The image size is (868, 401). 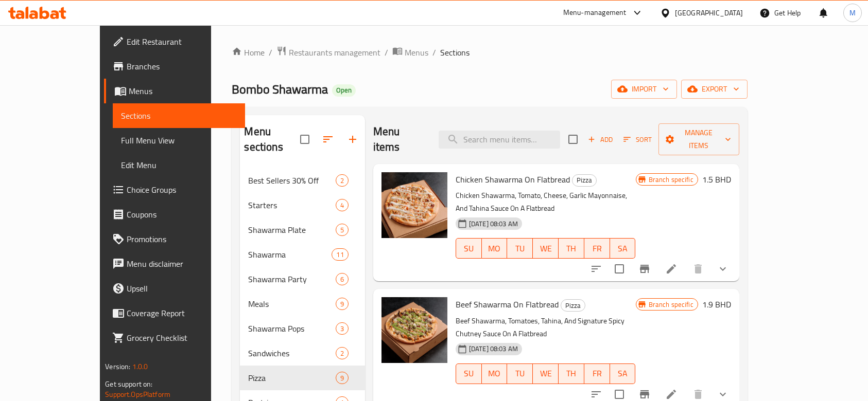 I want to click on span: 11, so click(x=340, y=254).